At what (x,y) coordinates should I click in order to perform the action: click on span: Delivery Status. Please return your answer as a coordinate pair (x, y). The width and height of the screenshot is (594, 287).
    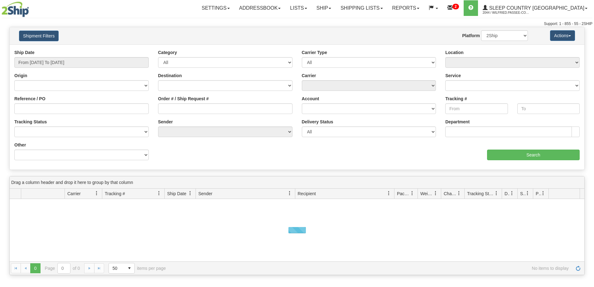
    Looking at the image, I should click on (507, 193).